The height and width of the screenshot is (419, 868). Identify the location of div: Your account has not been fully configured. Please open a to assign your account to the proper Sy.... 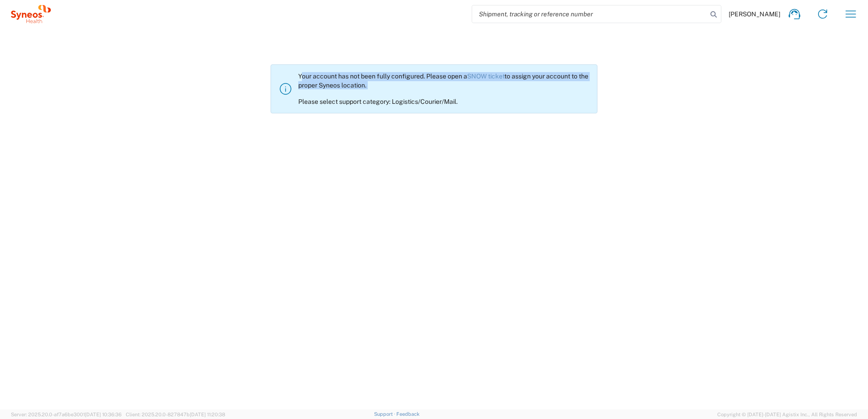
(444, 89).